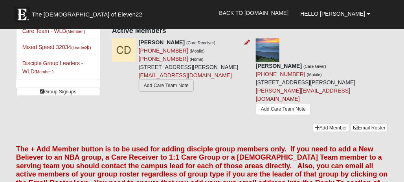  Describe the element at coordinates (81, 48) in the screenshot. I see `small: (Leader )` at that location.